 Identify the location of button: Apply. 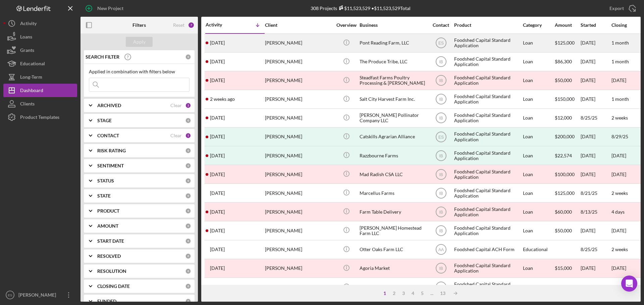
(139, 42).